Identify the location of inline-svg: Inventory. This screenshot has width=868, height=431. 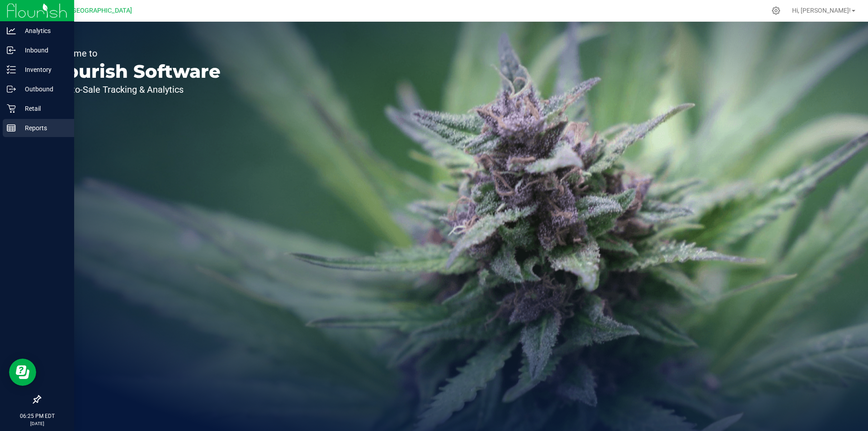
(11, 70).